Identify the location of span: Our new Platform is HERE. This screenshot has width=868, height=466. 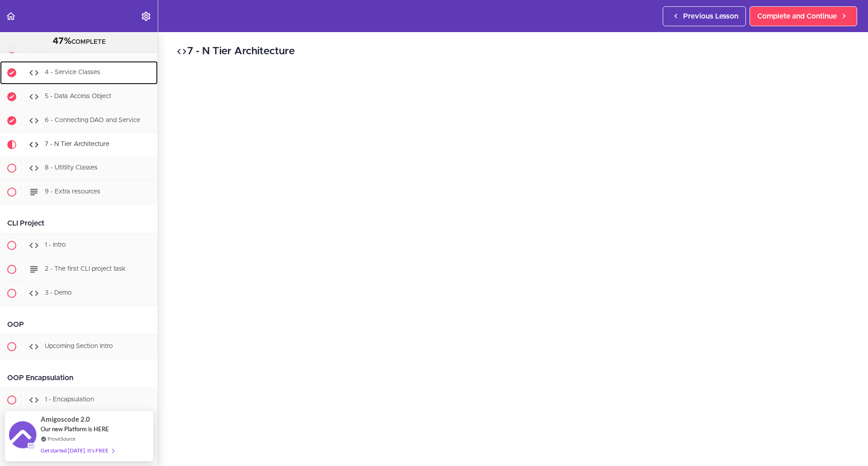
(75, 428).